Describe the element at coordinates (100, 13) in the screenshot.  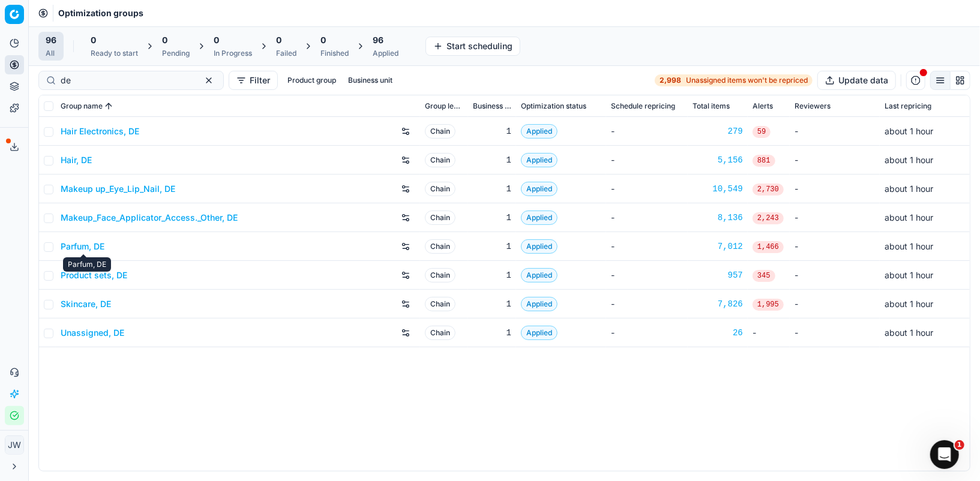
I see `span: Optimization groups` at that location.